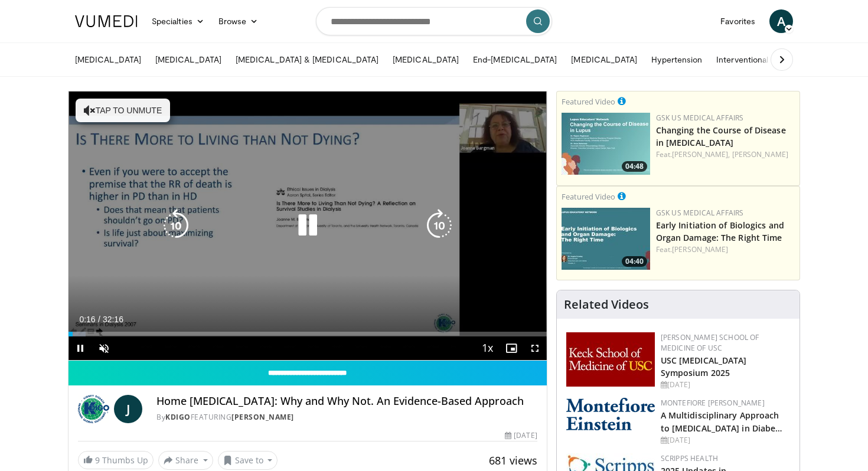 This screenshot has width=868, height=471. I want to click on button: Playback Rate, so click(488, 349).